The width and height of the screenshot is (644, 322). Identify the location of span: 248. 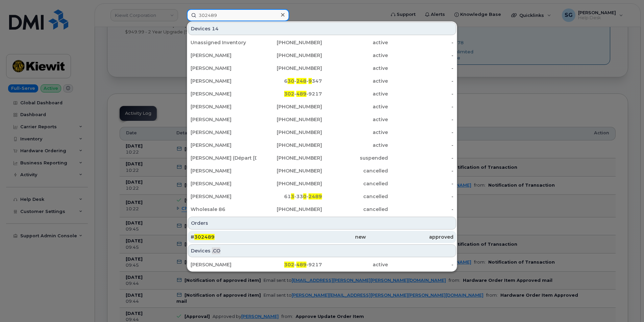
(302, 81).